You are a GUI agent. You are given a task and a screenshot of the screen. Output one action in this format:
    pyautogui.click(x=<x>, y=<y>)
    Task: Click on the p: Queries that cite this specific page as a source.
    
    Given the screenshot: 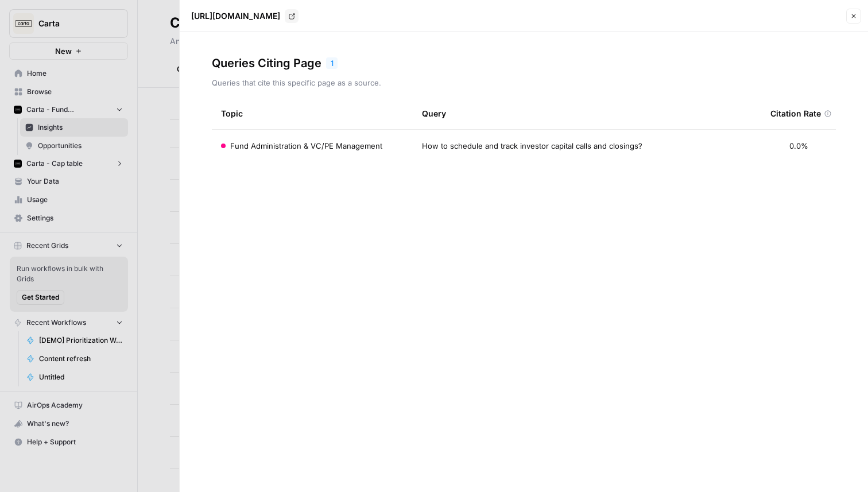 What is the action you would take?
    pyautogui.click(x=524, y=83)
    